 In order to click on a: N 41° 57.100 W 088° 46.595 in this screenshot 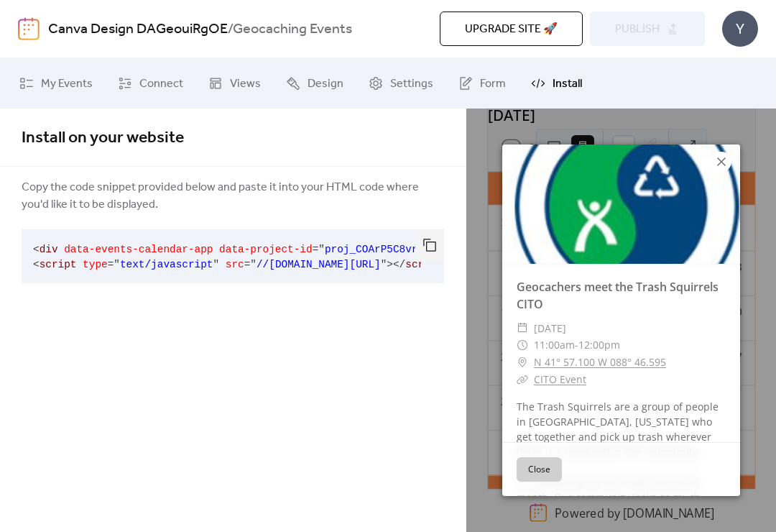, I will do `click(600, 362)`.